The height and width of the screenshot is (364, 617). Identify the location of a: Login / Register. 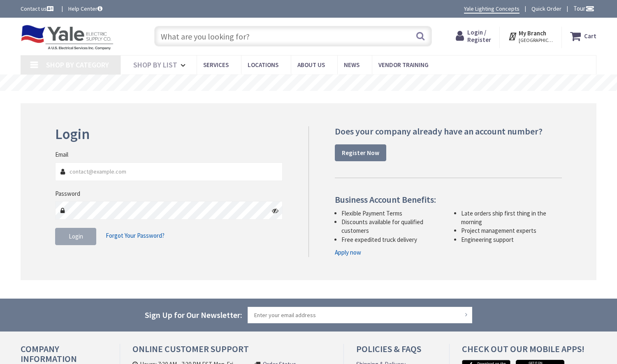
(474, 36).